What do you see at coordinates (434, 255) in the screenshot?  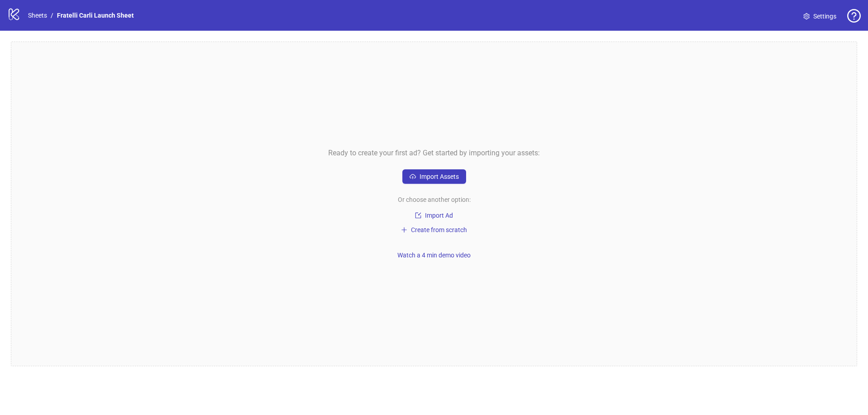 I see `button: Watch a 4 min demo video` at bounding box center [434, 255].